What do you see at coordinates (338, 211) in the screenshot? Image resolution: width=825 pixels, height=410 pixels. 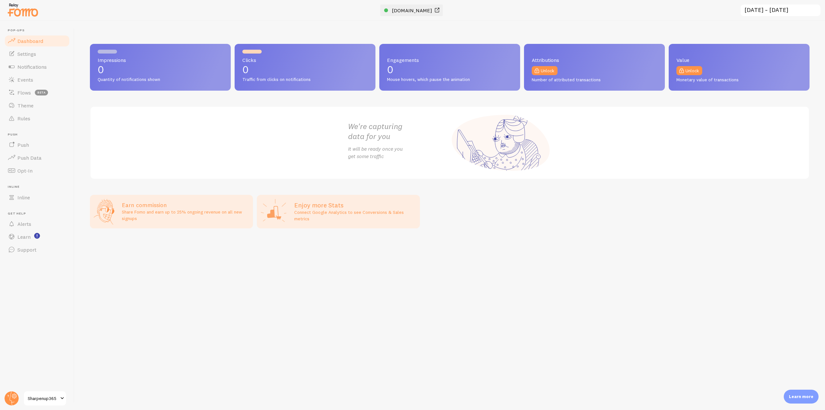 I see `a: Enjoy more Stats Connect Google Analytics to see Conversions & Sales metrics` at bounding box center [338, 211].